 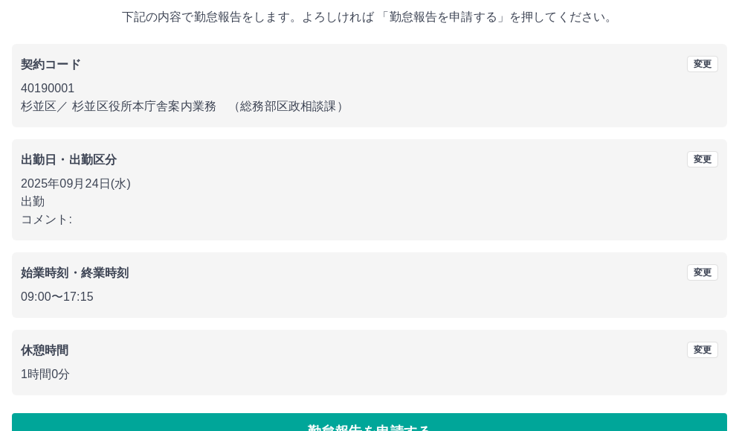 What do you see at coordinates (74, 272) in the screenshot?
I see `b: 始業時刻・終業時刻` at bounding box center [74, 272].